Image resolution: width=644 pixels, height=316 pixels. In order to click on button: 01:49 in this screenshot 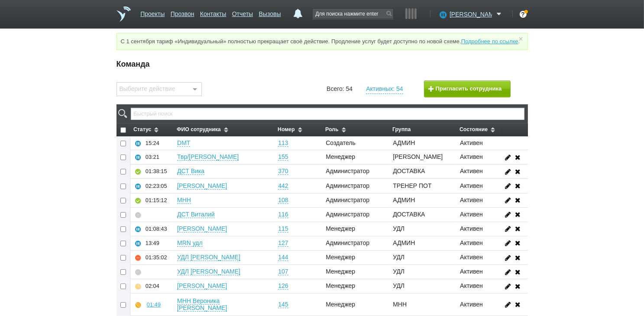, I will do `click(154, 305)`.